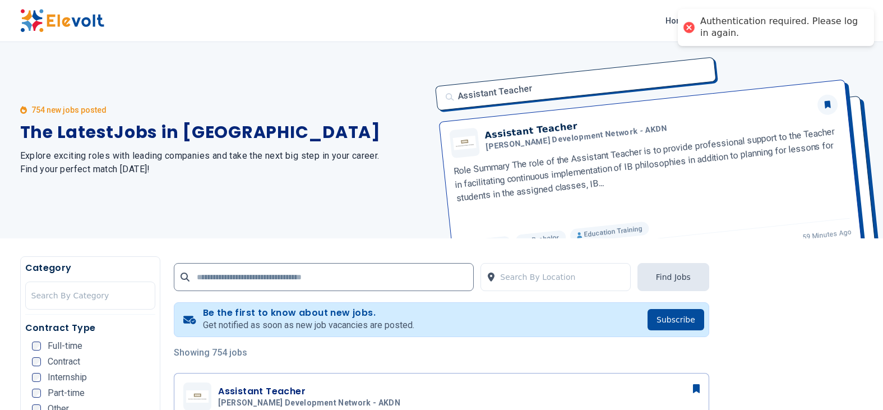 Image resolution: width=883 pixels, height=410 pixels. I want to click on h5: Category, so click(90, 268).